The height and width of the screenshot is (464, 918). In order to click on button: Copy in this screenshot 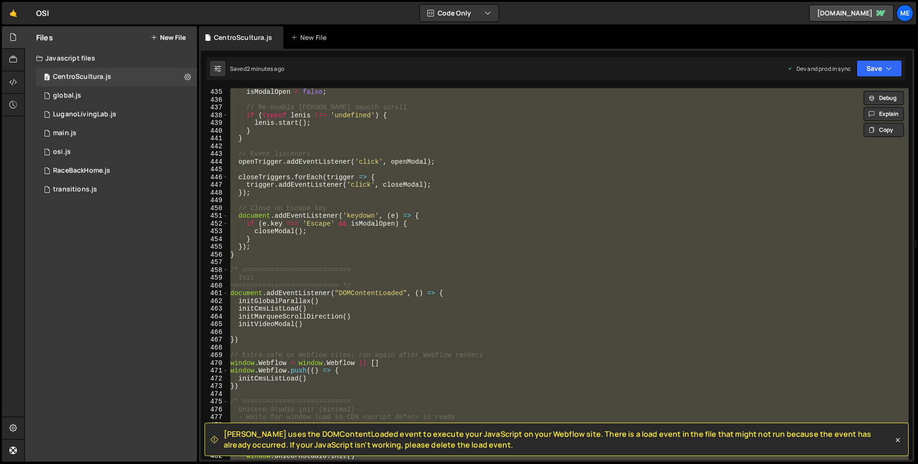, I will do `click(884, 130)`.